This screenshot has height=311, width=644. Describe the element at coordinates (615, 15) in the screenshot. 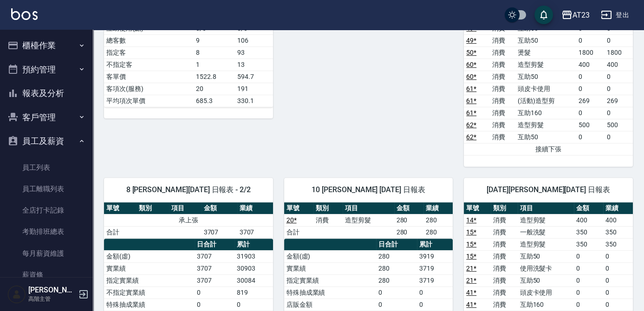

I see `button: 登出` at that location.